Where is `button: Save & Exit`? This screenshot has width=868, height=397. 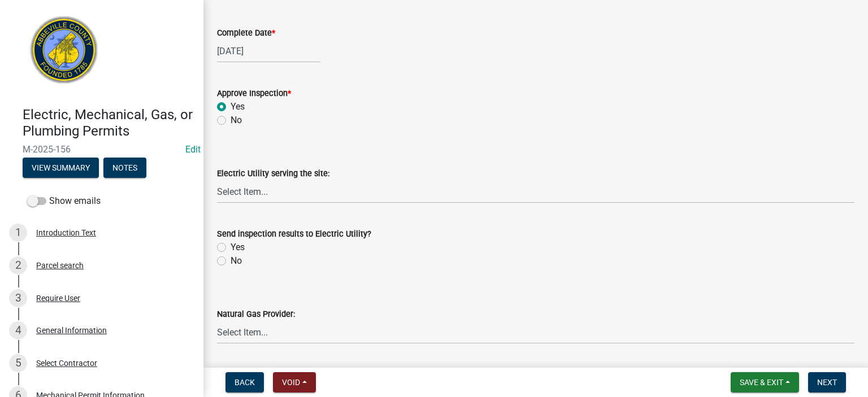
button: Save & Exit is located at coordinates (764, 383).